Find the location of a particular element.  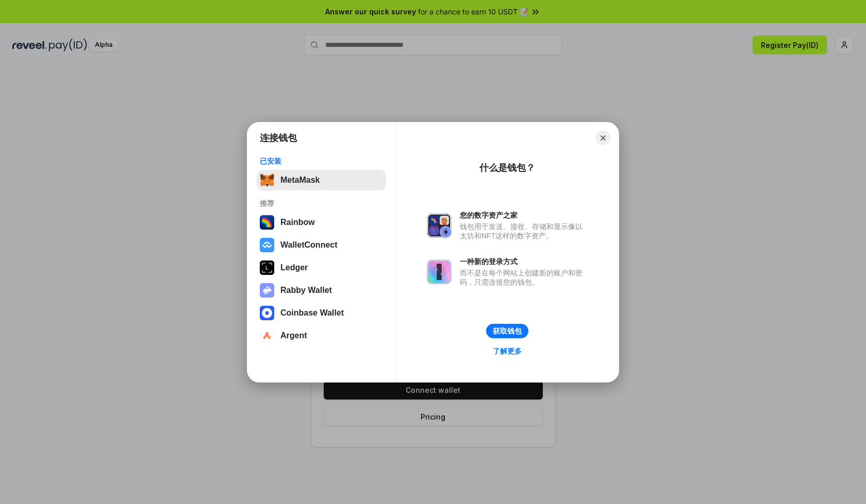

div: Argent is located at coordinates (293, 336).